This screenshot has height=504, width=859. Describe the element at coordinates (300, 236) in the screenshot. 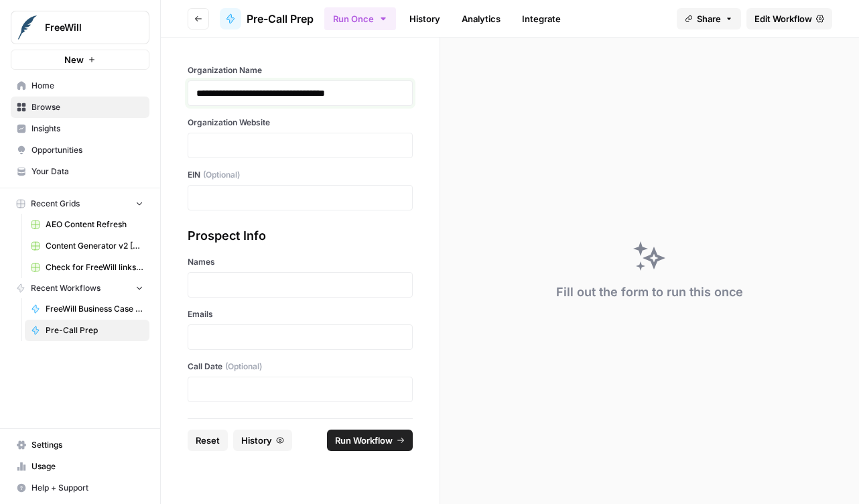

I see `div: Prospect Info` at that location.